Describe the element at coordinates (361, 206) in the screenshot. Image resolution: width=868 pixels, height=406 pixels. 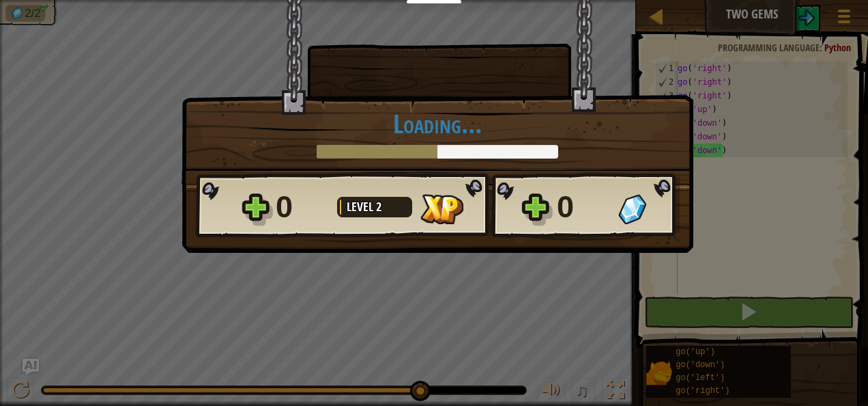
I see `span: Level` at that location.